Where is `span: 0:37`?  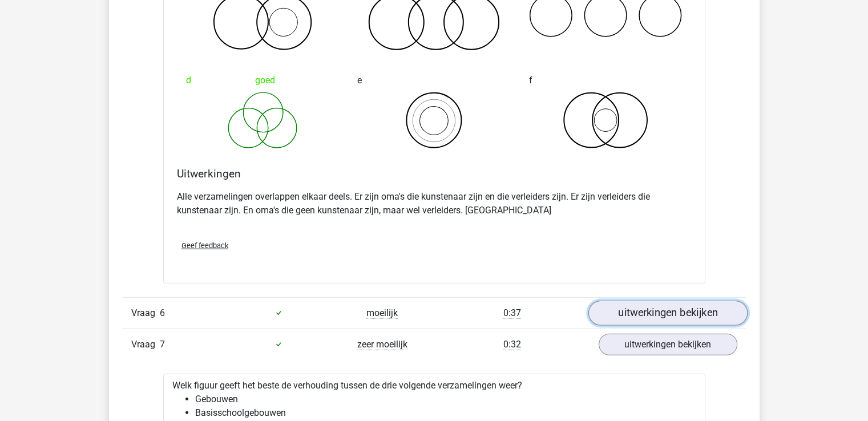
span: 0:37 is located at coordinates (512, 313).